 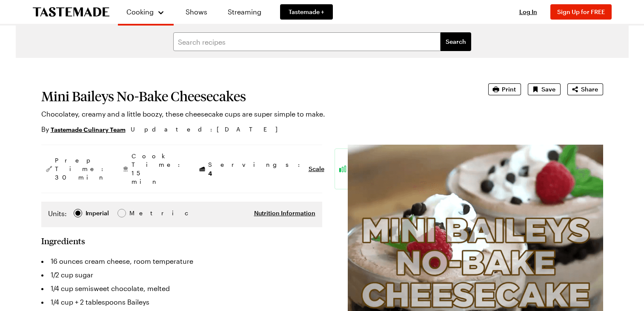 What do you see at coordinates (307, 12) in the screenshot?
I see `a: Tastemade +` at bounding box center [307, 12].